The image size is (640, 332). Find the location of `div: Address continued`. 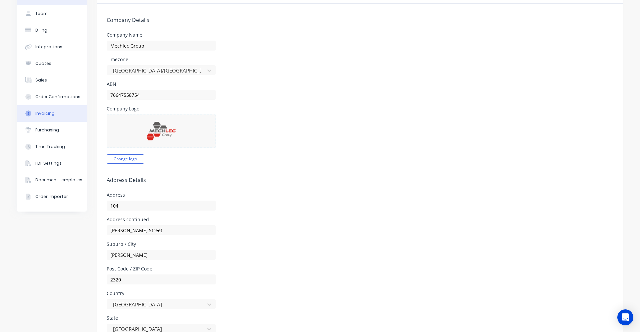

div: Address continued is located at coordinates (161, 220).